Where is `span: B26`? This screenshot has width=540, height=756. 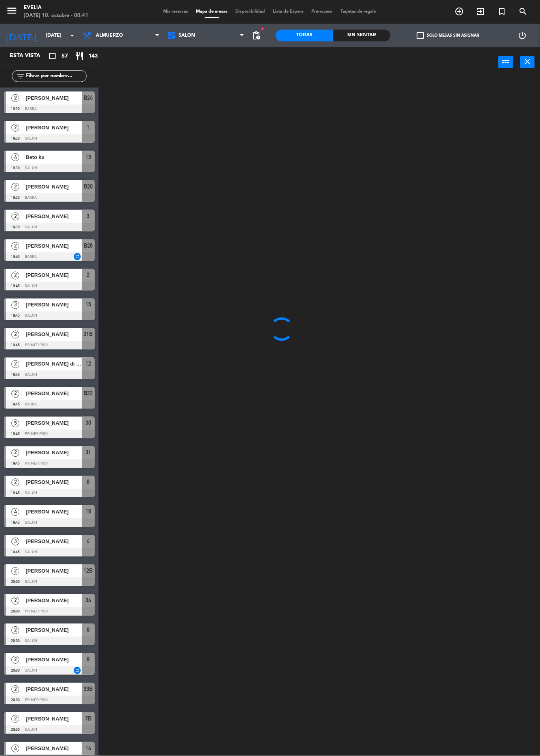 span: B26 is located at coordinates (89, 245).